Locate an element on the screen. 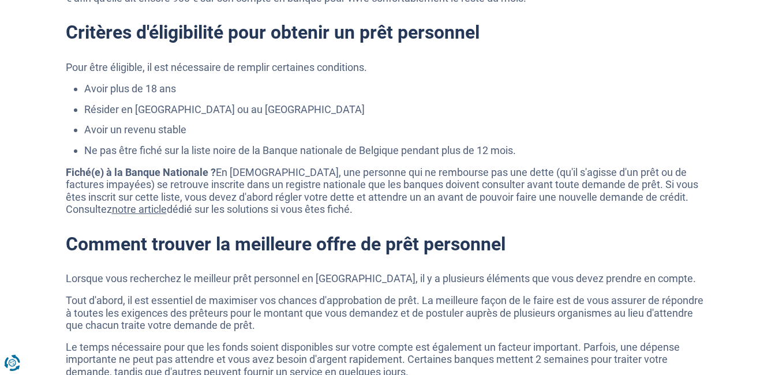 This screenshot has height=375, width=775. li: Avoir un revenu stable is located at coordinates (397, 130).